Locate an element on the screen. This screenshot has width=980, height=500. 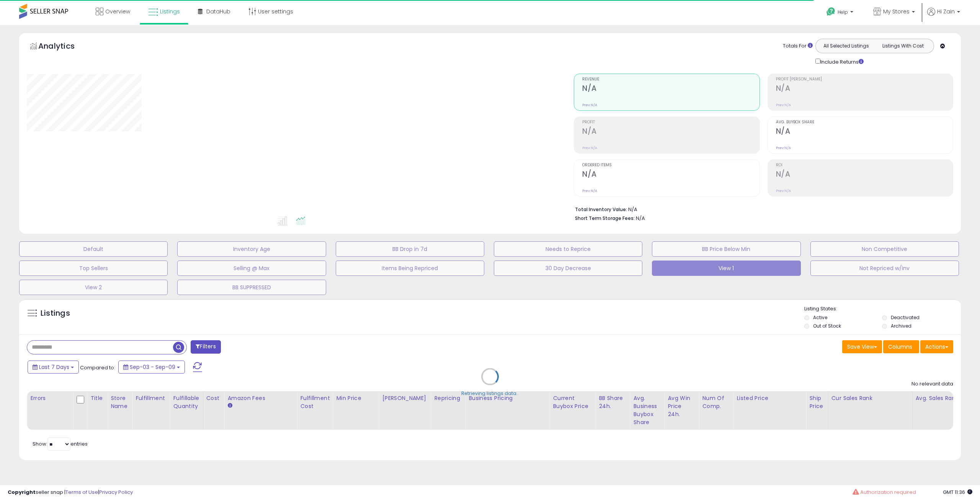
button: Listings With Cost is located at coordinates (903, 46).